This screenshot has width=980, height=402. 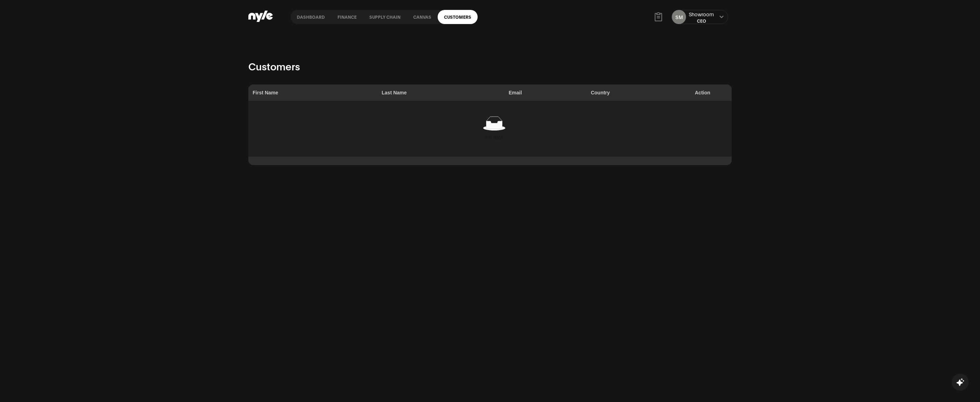 What do you see at coordinates (385, 17) in the screenshot?
I see `a: Supply chain` at bounding box center [385, 17].